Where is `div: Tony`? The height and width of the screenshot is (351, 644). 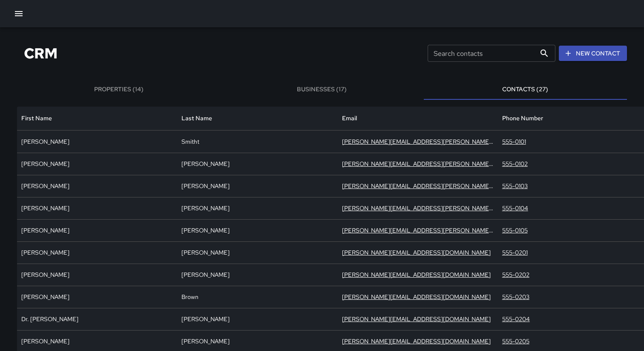 div: Tony is located at coordinates (97, 252).